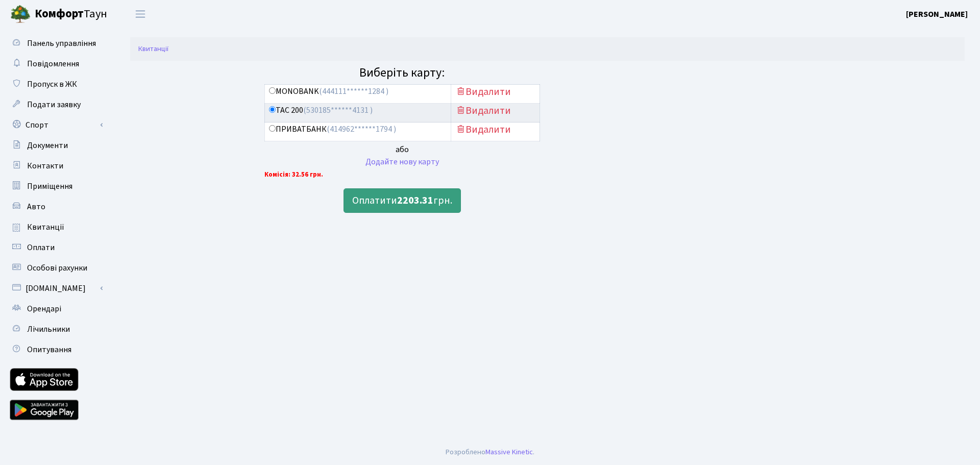 The height and width of the screenshot is (465, 980). I want to click on button: Оплатити2203.31грн., so click(402, 201).